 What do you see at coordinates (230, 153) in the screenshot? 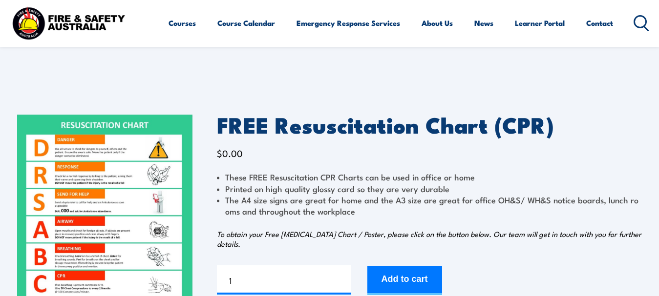
I see `bdi: 0.00` at bounding box center [230, 153].